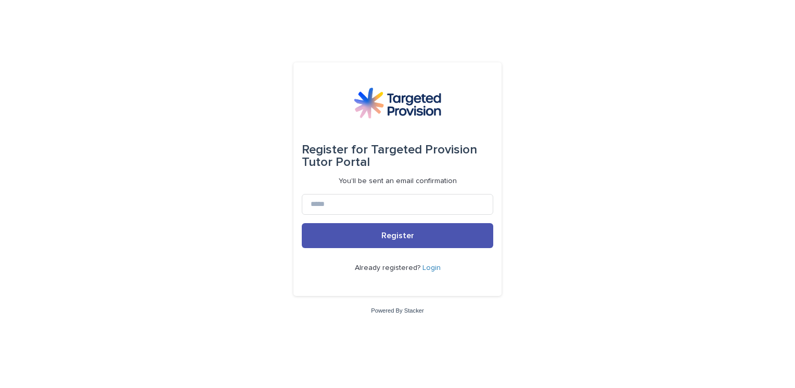  Describe the element at coordinates (397, 311) in the screenshot. I see `a: Powered By Stacker` at that location.